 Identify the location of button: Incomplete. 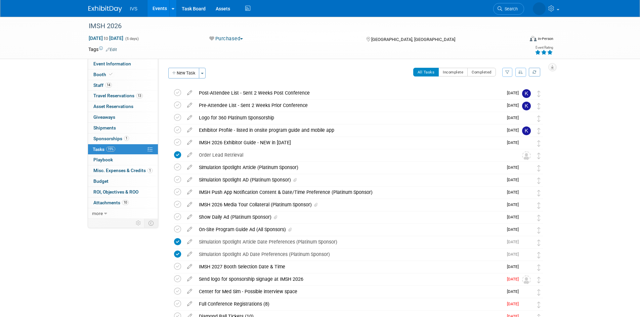
(453, 72).